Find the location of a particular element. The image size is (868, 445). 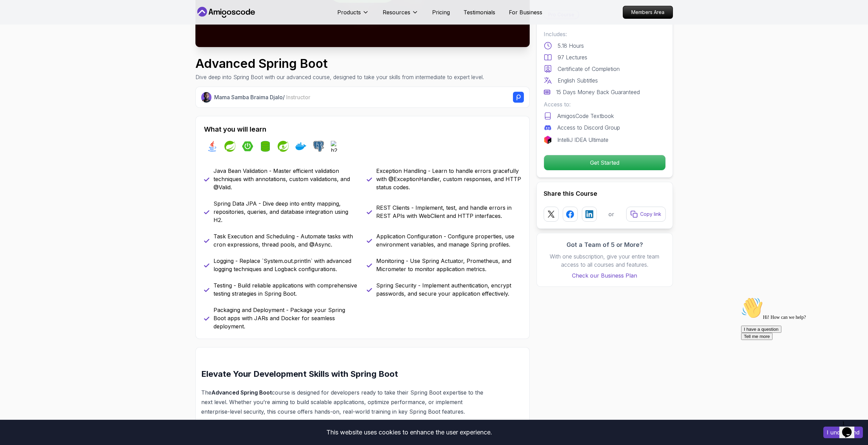

p: Monitoring - Use Spring Actuator, Prometheus, and Micrometer to monitor application metrics. is located at coordinates (448, 265).